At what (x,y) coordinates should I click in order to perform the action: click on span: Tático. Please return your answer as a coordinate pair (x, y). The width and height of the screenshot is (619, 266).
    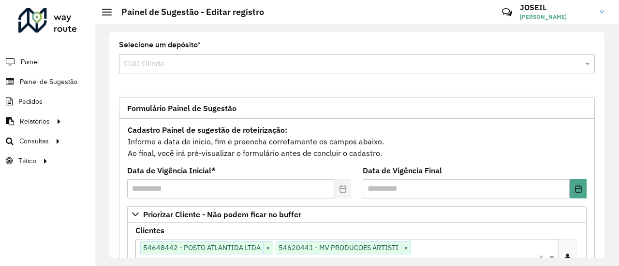
    Looking at the image, I should click on (27, 161).